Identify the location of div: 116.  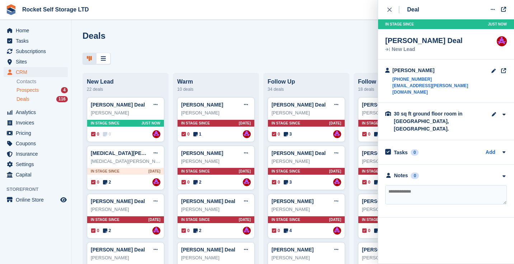
(62, 99).